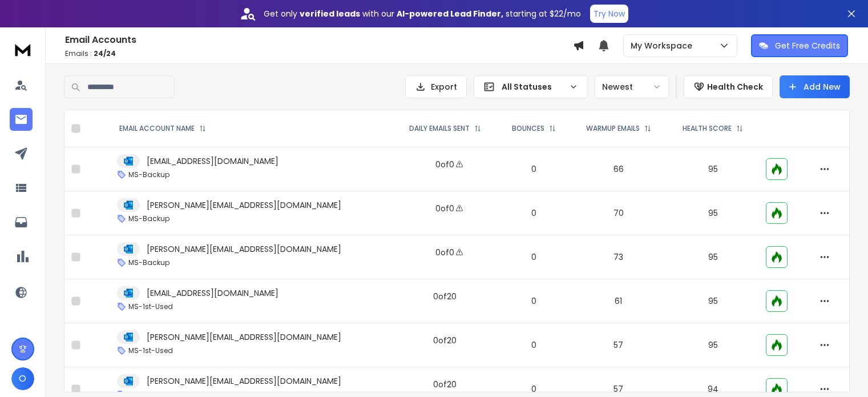 Image resolution: width=868 pixels, height=397 pixels. Describe the element at coordinates (330, 14) in the screenshot. I see `strong: verified leads` at that location.